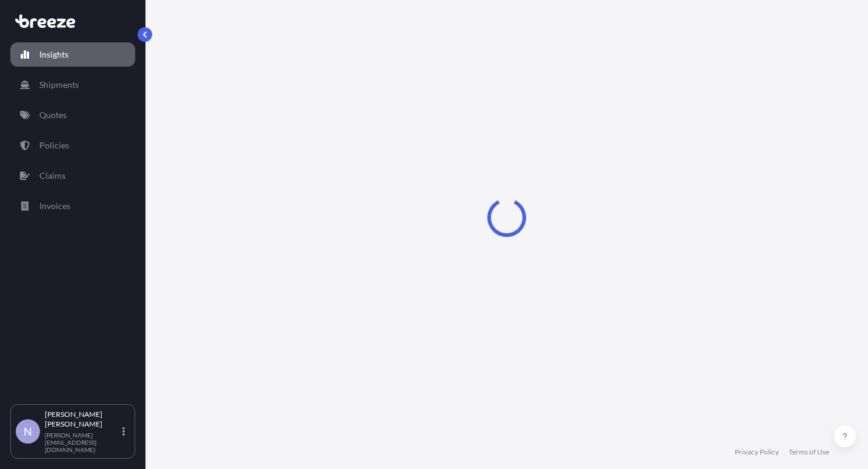 Image resolution: width=868 pixels, height=469 pixels. What do you see at coordinates (54, 145) in the screenshot?
I see `p: Policies` at bounding box center [54, 145].